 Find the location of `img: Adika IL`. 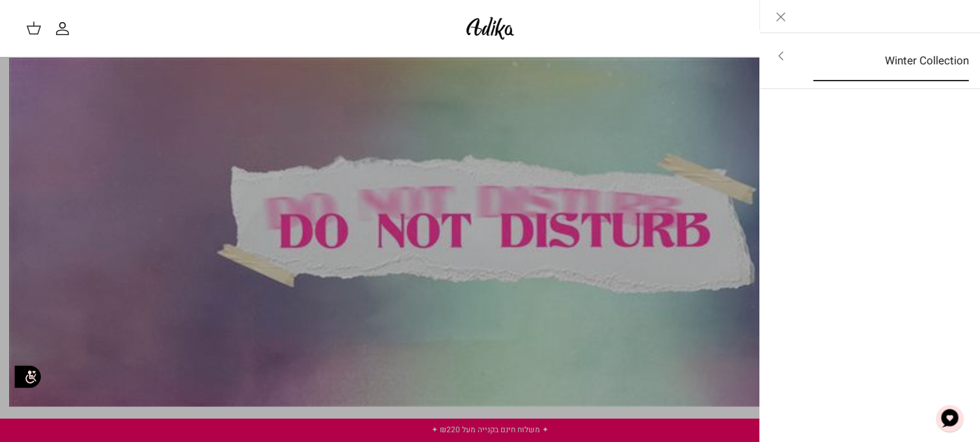

img: Adika IL is located at coordinates (490, 28).